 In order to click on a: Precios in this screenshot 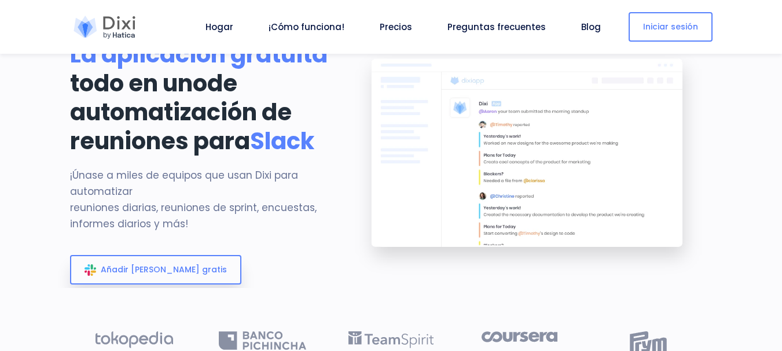, I will do `click(396, 27)`.